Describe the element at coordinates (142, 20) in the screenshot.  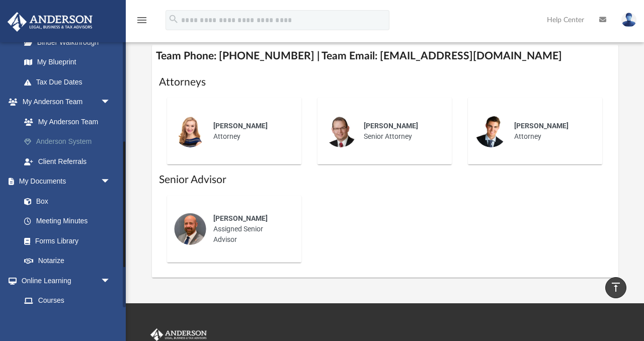
I see `i: menu` at that location.